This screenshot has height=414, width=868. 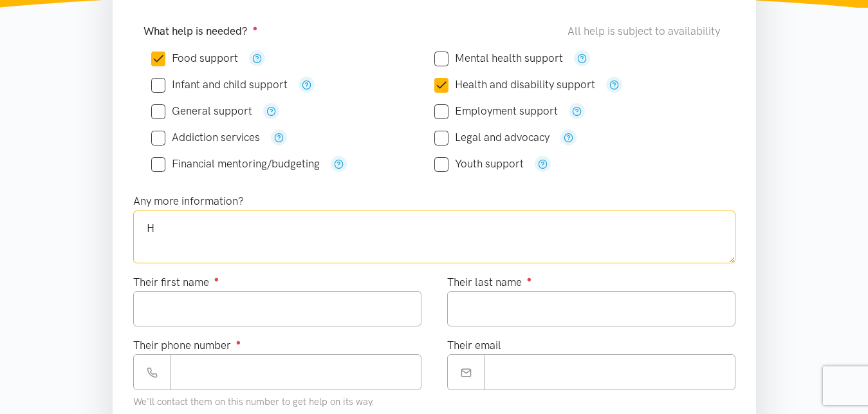 I want to click on label: Any more information?, so click(x=189, y=201).